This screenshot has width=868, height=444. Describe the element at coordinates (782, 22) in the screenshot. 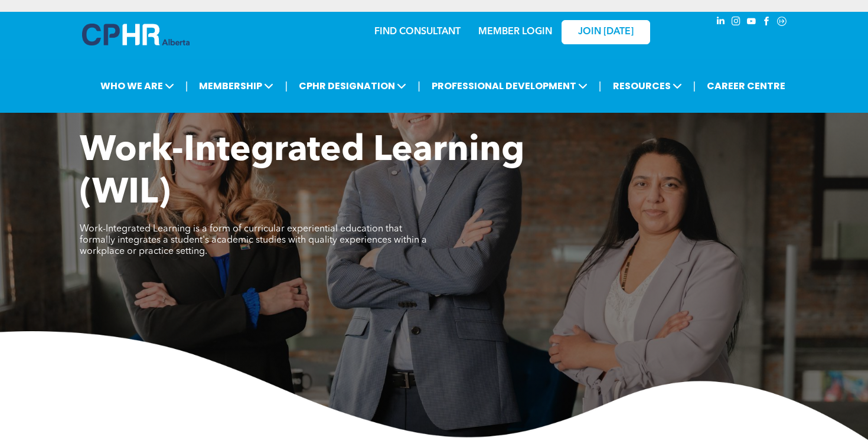

I see `a: Social network` at that location.